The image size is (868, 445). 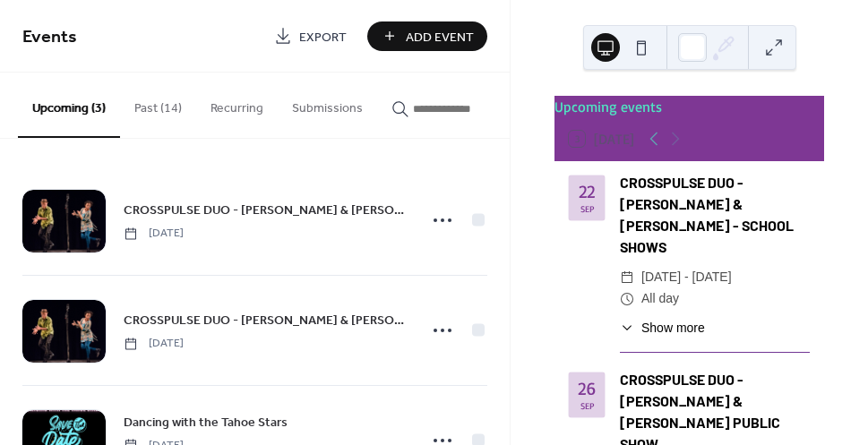 I want to click on a: Add Event, so click(x=427, y=36).